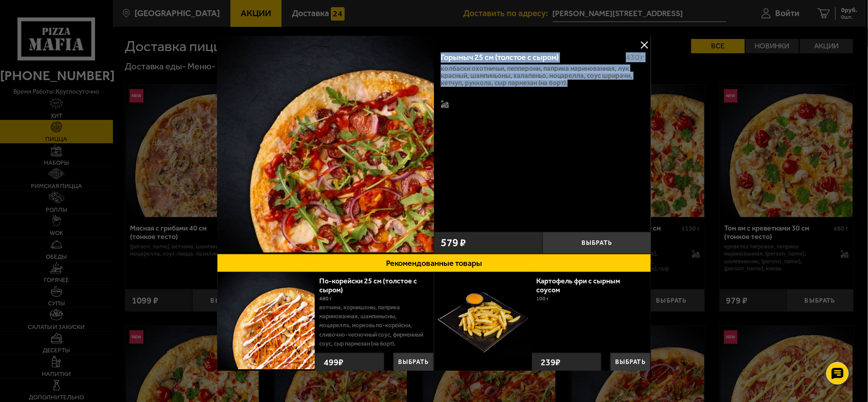 The height and width of the screenshot is (402, 868). Describe the element at coordinates (578, 285) in the screenshot. I see `a: Картофель фри с сырным соусом` at that location.